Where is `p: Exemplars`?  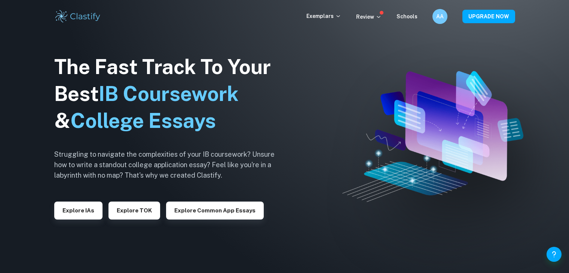
p: Exemplars is located at coordinates (324, 16).